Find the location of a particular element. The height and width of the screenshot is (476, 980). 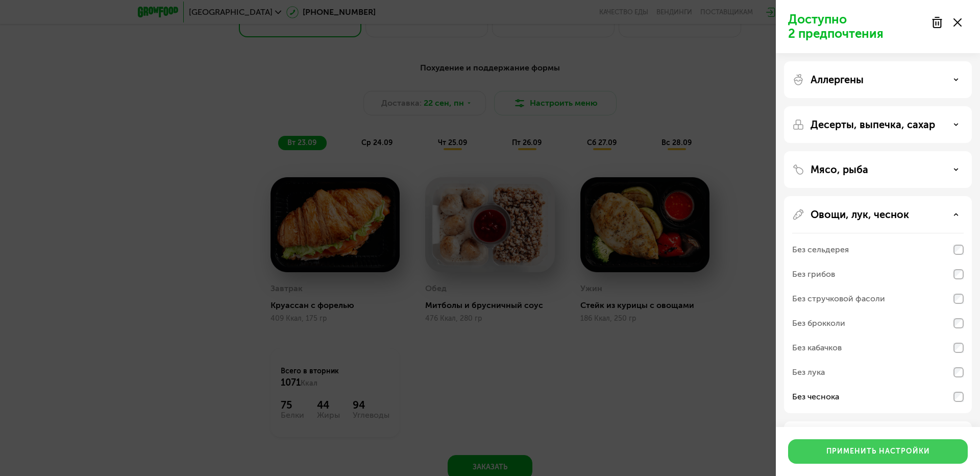

div: Без кабачков is located at coordinates (817, 348).